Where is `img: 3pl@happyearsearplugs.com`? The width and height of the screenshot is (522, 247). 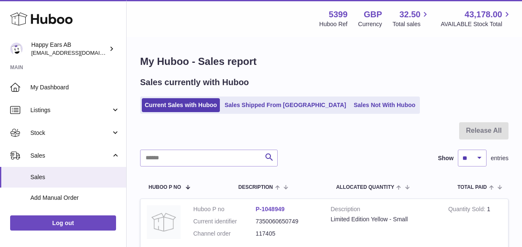
img: 3pl@happyearsearplugs.com is located at coordinates (16, 49).